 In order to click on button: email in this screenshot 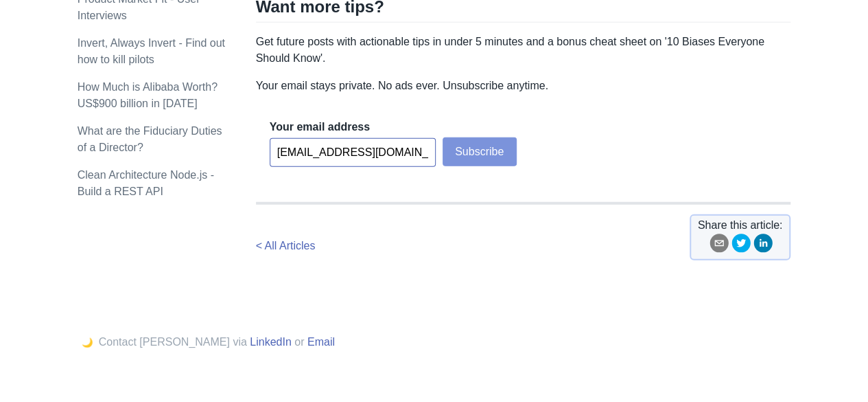, I will do `click(719, 245)`.